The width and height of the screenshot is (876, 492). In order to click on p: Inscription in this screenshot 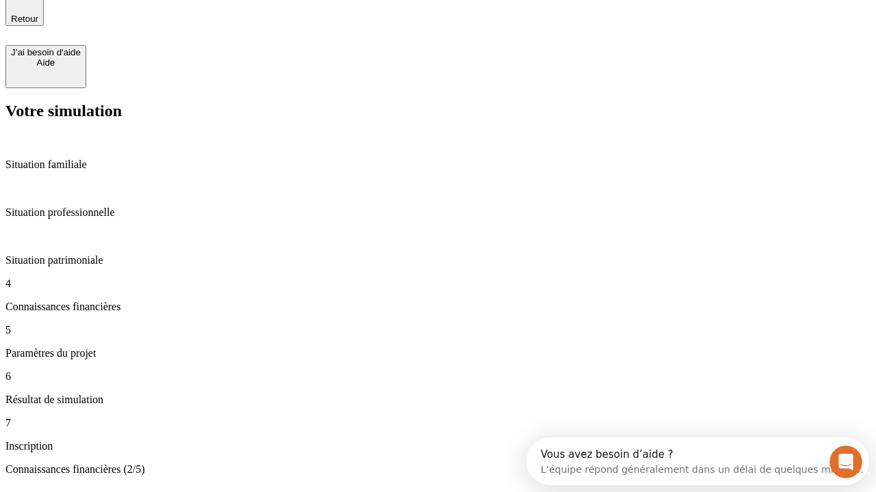, I will do `click(438, 447)`.